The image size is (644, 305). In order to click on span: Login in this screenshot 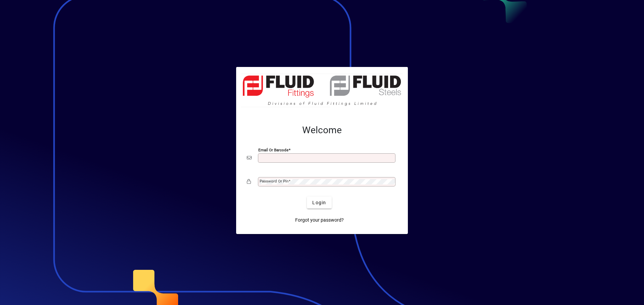, I will do `click(319, 203)`.